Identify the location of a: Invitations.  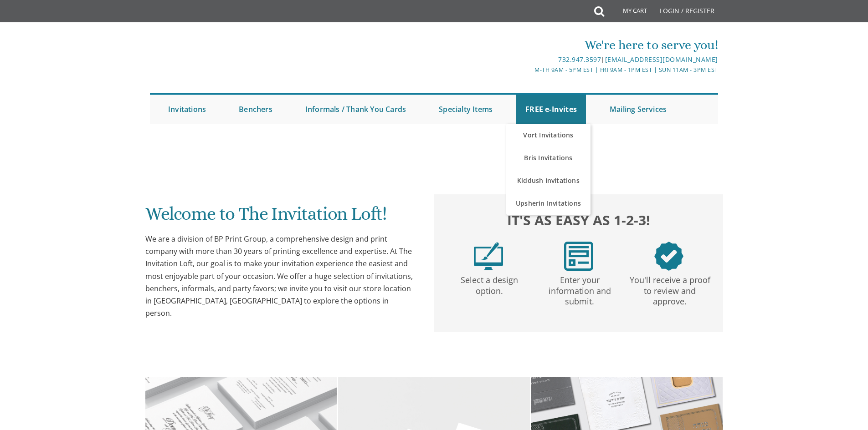
(187, 109).